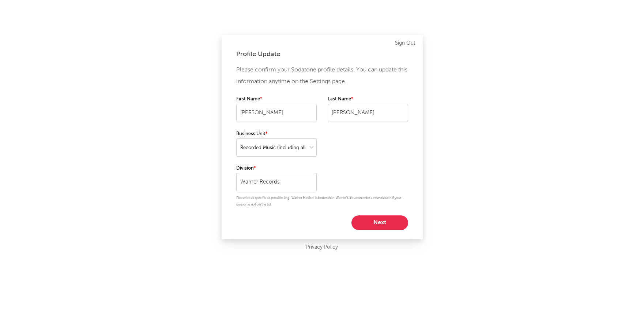 This screenshot has width=644, height=322. Describe the element at coordinates (405, 43) in the screenshot. I see `a: Sign Out` at that location.